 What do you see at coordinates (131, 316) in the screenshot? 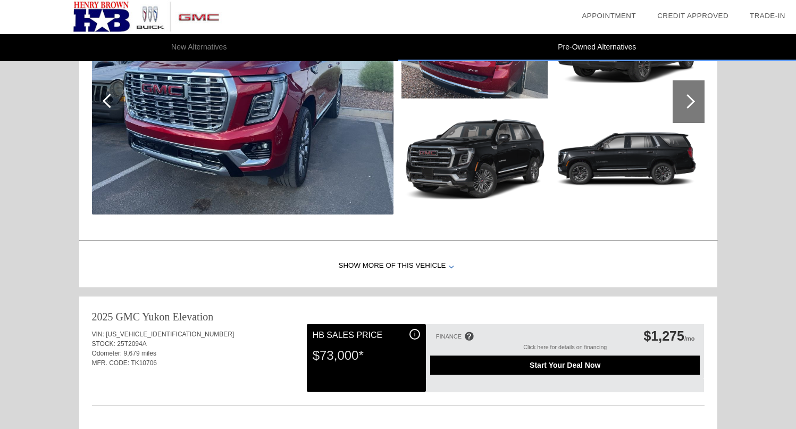
I see `div: 2025 GMC Yukon` at bounding box center [131, 316].